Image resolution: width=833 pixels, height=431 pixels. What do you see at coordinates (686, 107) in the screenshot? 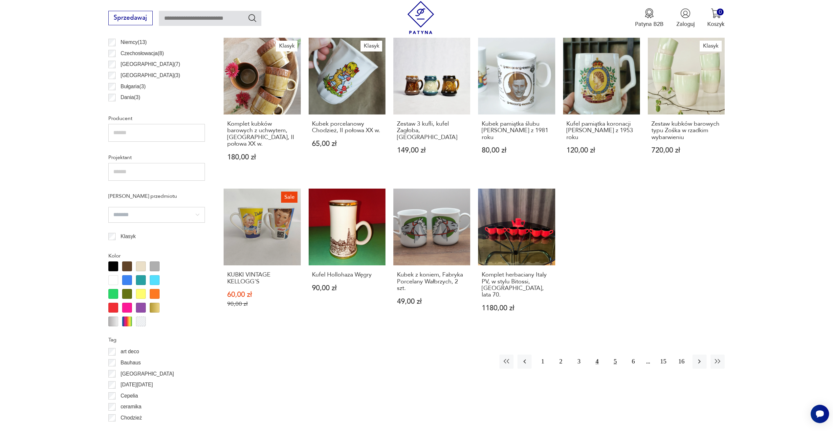
I see `a: KlasykZestaw kubków barowych typu Zośka w rzadkim wybarwieniuZestaw kubków barowych typu Zośka w ...` at bounding box center [686, 107].